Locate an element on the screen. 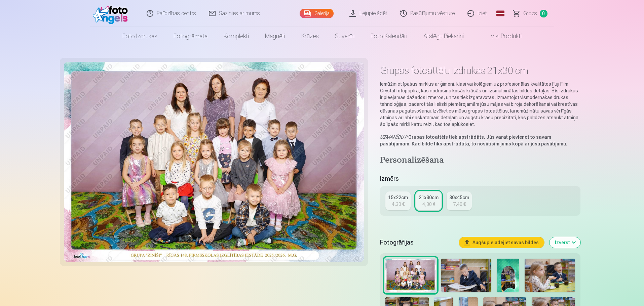 This screenshot has height=306, width=644. p: Iemūžiniet īpašus mirkļus ar ģimeni, klasi vai kolēģiem uz profesionālas kvalitātes Fuji Film Cry... is located at coordinates (480, 104).